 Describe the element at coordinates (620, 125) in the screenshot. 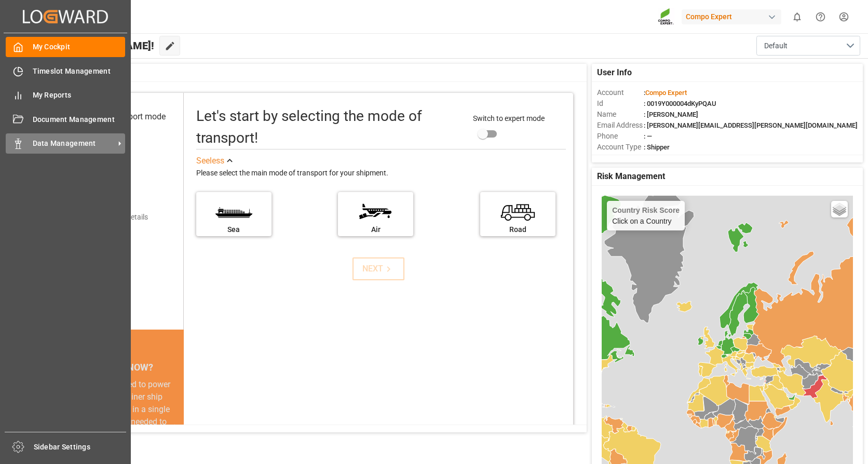

I see `span: Email Address` at that location.